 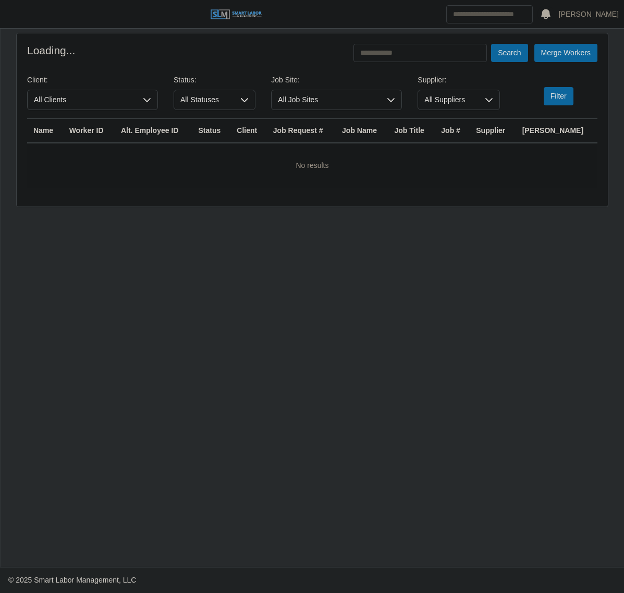 I want to click on button: Filter, so click(x=559, y=96).